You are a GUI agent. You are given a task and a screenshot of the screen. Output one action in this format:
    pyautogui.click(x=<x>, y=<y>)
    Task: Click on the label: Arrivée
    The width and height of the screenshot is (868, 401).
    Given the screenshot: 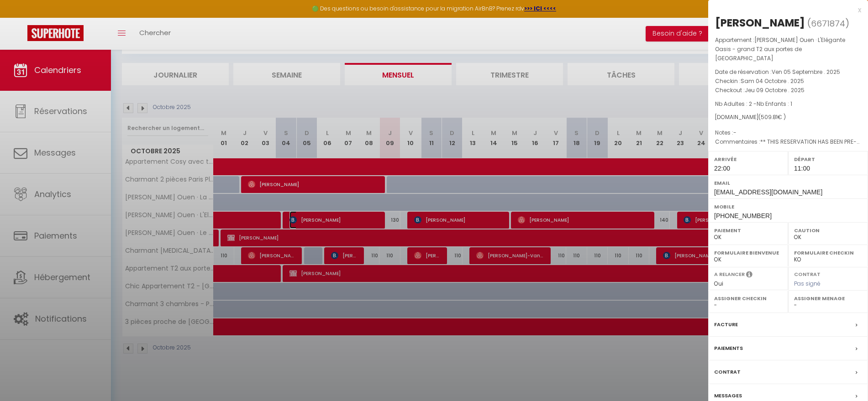 What is the action you would take?
    pyautogui.click(x=748, y=159)
    